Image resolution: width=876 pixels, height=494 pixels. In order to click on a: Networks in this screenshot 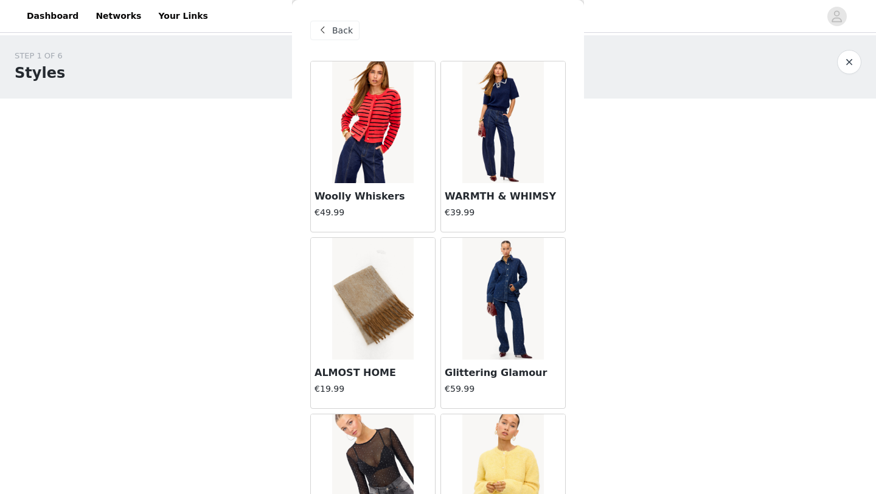, I will do `click(118, 16)`.